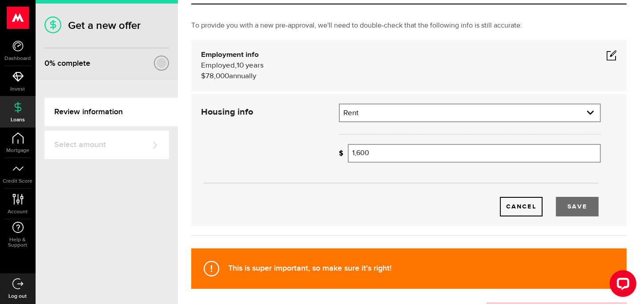 The height and width of the screenshot is (304, 640). What do you see at coordinates (227, 112) in the screenshot?
I see `strong: Housing info` at bounding box center [227, 112].